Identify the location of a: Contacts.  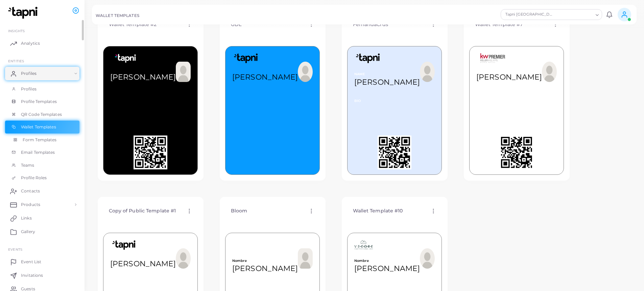
(42, 191).